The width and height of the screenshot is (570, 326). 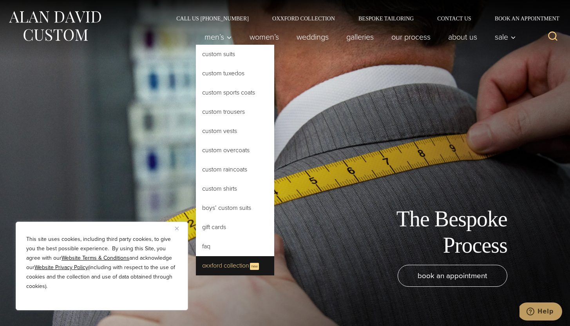 I want to click on a: Custom Sports Coats, so click(x=235, y=93).